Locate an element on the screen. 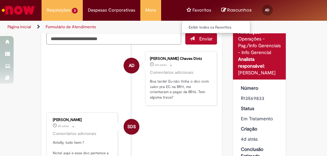 The width and height of the screenshot is (327, 156). time: 29/09/2025 15:36:10 is located at coordinates (63, 126).